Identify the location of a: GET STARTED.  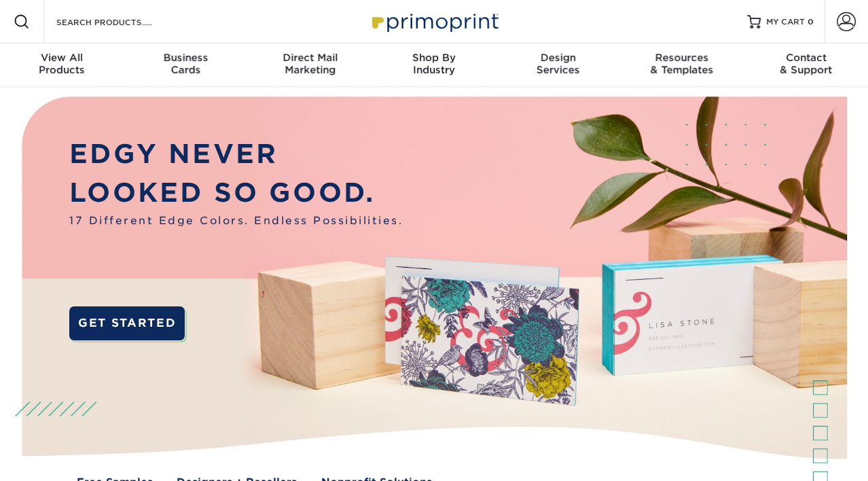
(127, 323).